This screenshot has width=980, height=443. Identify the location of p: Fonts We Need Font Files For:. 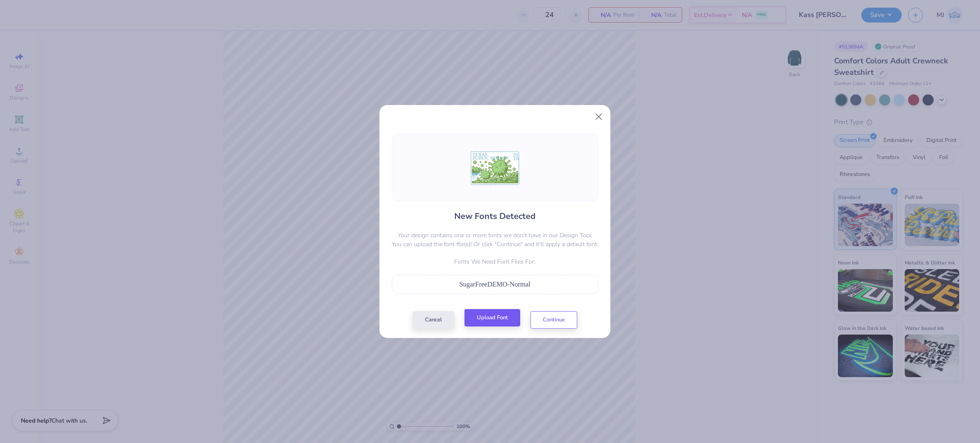
(495, 262).